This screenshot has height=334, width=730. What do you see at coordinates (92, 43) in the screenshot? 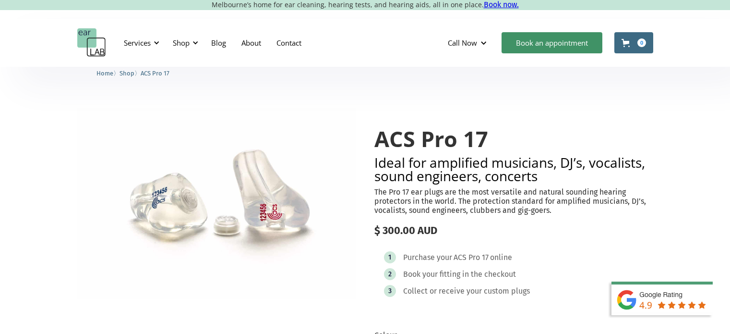
I see `a: home` at bounding box center [92, 43].